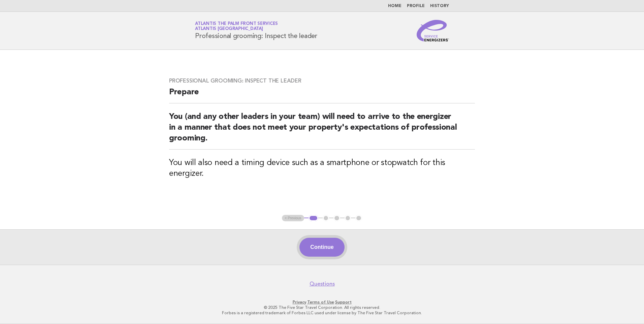  What do you see at coordinates (343, 302) in the screenshot?
I see `a: Support` at bounding box center [343, 302].